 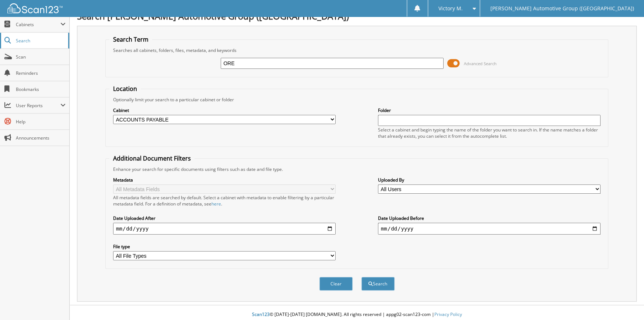 What do you see at coordinates (480, 63) in the screenshot?
I see `span: Advanced Search` at bounding box center [480, 63].